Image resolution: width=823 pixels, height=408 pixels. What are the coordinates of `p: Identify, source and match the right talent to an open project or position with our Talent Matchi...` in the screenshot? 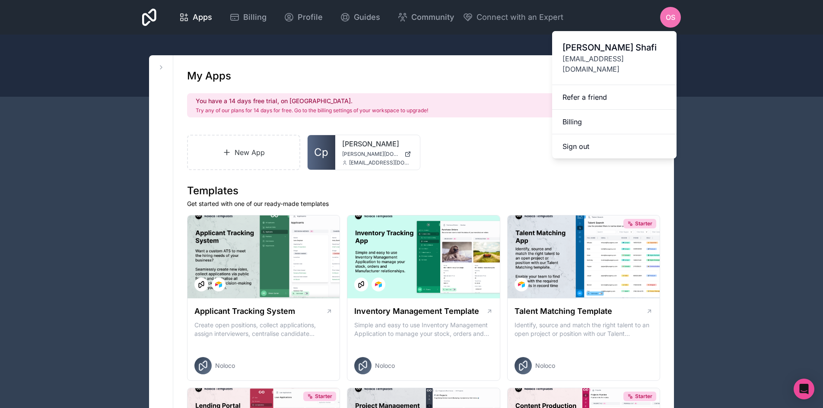 It's located at (584, 330).